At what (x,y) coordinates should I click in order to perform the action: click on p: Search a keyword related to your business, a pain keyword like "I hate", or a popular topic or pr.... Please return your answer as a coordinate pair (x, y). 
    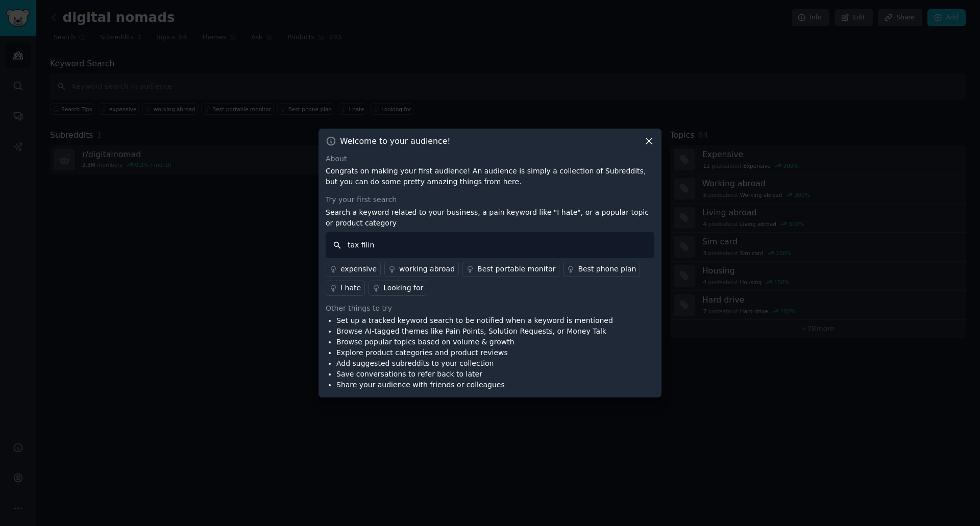
    Looking at the image, I should click on (490, 218).